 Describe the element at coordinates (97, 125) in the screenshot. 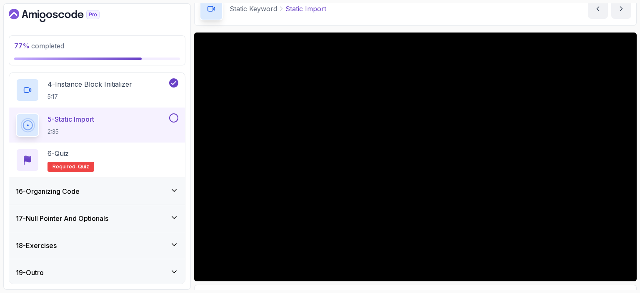

I see `button: 5-Static Import2:35` at that location.